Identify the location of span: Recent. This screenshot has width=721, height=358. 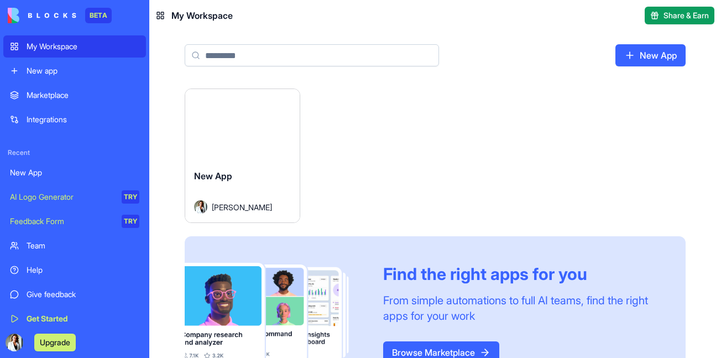
(75, 153).